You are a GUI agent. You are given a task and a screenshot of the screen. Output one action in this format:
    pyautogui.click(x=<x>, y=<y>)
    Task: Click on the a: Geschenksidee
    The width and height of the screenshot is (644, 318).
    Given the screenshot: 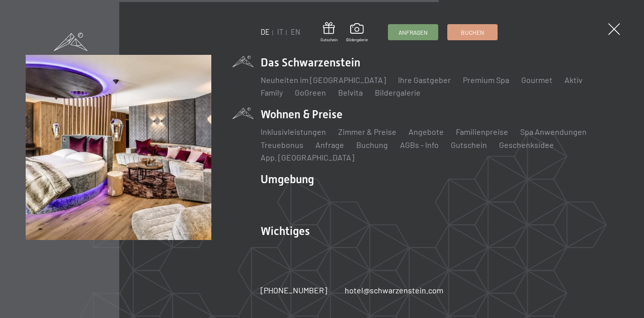 What is the action you would take?
    pyautogui.click(x=526, y=144)
    